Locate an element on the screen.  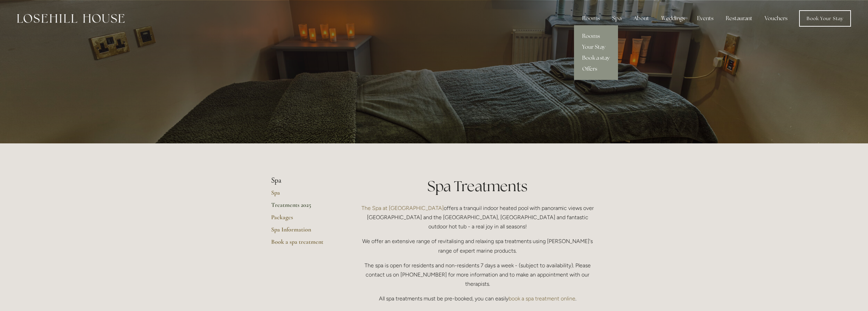
p: All spa treatments must be pre-booked, you can easily . is located at coordinates (477, 298).